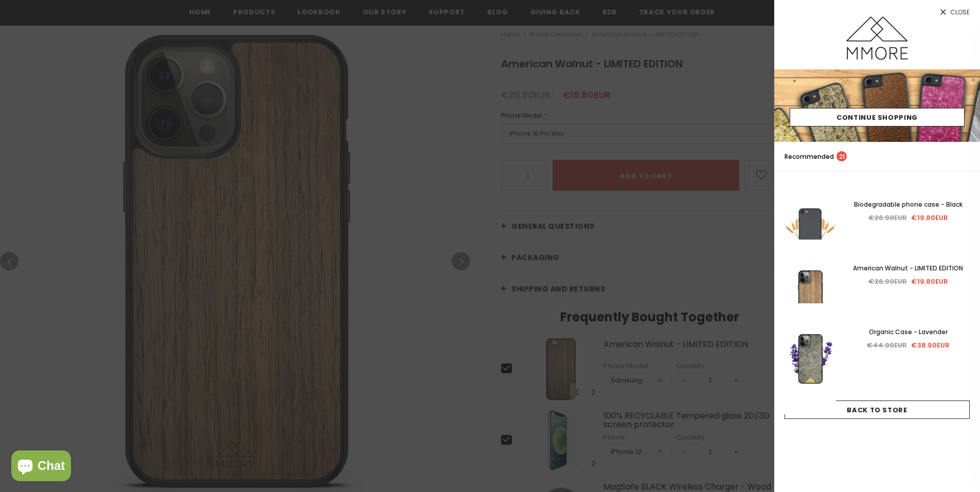 This screenshot has height=492, width=980. Describe the element at coordinates (815, 156) in the screenshot. I see `p: Recommended` at that location.